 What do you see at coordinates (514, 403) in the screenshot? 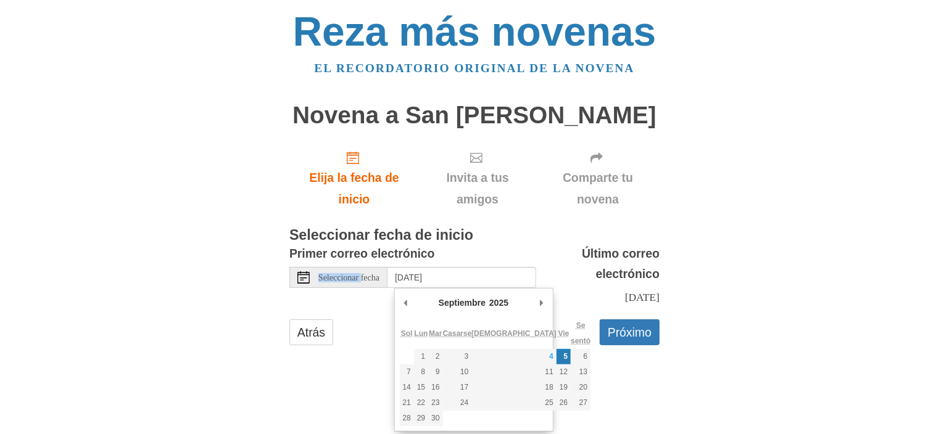
I see `button: 25` at bounding box center [514, 403].